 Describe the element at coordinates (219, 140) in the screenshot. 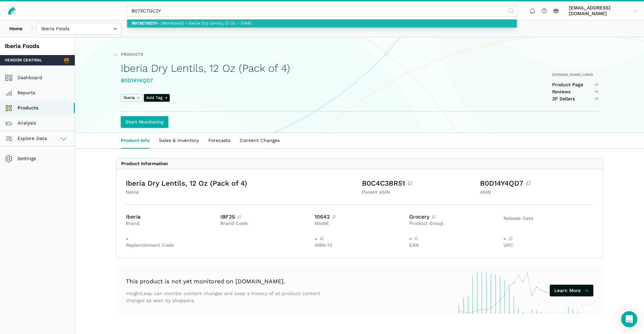

I see `a: Forecasts` at that location.